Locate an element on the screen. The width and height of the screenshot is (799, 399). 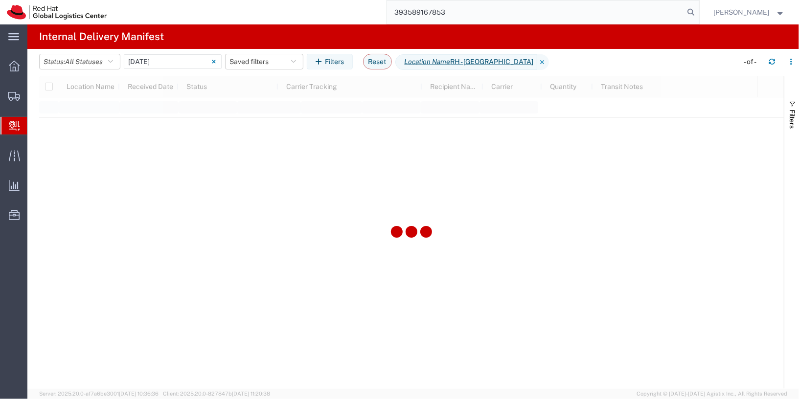
i: Location Name is located at coordinates (428, 62).